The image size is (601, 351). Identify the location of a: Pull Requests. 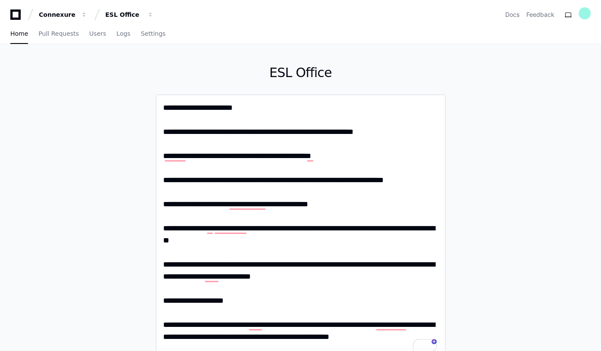
(58, 34).